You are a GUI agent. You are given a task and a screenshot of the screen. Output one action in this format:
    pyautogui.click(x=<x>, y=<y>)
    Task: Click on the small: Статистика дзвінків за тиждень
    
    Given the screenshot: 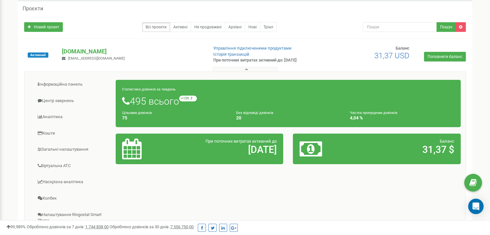 What is the action you would take?
    pyautogui.click(x=149, y=89)
    